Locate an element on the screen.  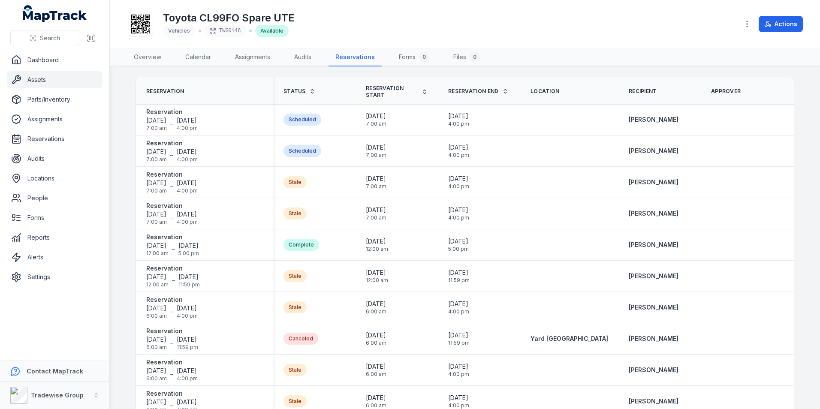
time: 08/09/2025, 4:00:00 pm is located at coordinates (458, 401).